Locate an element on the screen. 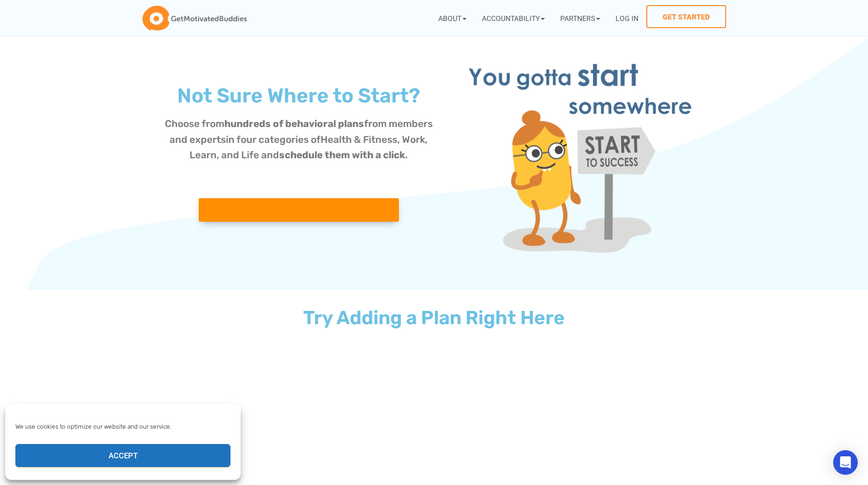 The height and width of the screenshot is (485, 868). strong: schedule them with a click is located at coordinates (342, 155).